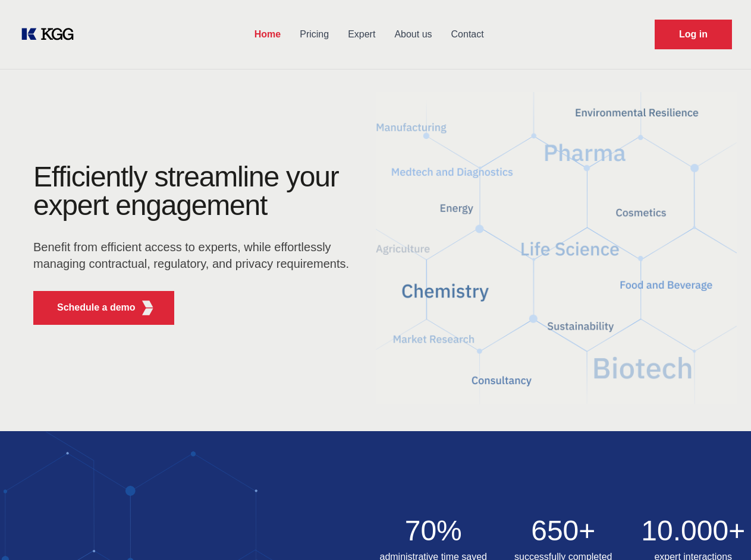 This screenshot has width=751, height=560. What do you see at coordinates (195, 256) in the screenshot?
I see `p: Benefit from efficient access to experts, while effortlessly managing contractual, regulatory, an...` at bounding box center [195, 256].